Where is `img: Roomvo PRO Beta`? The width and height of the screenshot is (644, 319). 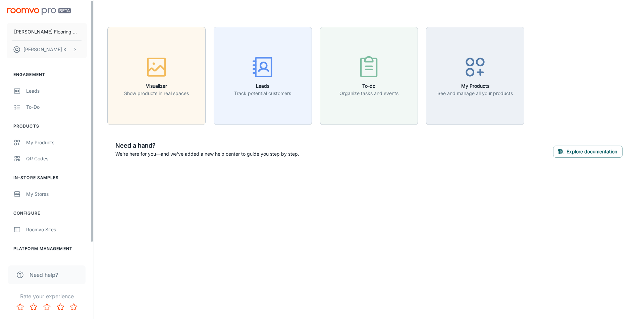
img: Roomvo PRO Beta is located at coordinates (39, 11).